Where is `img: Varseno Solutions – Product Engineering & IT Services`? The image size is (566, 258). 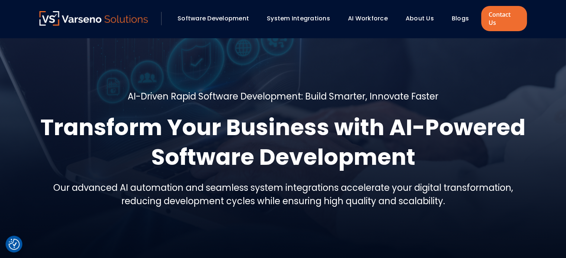
img: Varseno Solutions – Product Engineering & IT Services is located at coordinates (94, 18).